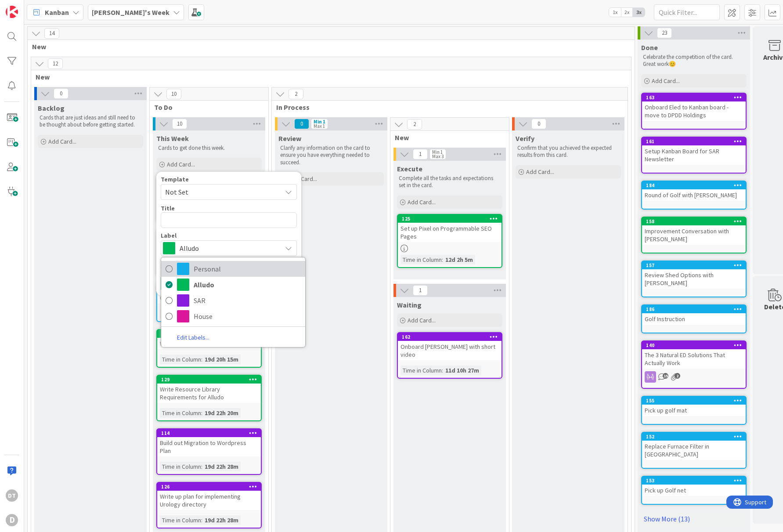 The height and width of the screenshot is (532, 783). I want to click on img: Visit kanbanzone.com, so click(12, 12).